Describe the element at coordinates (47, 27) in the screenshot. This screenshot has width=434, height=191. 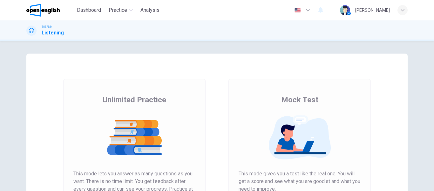
I see `span: TOEFL®` at that location.